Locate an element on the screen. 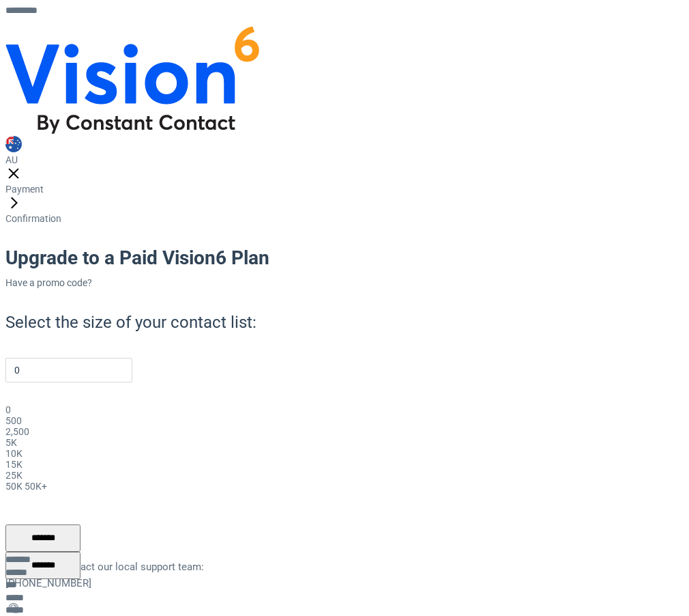 This screenshot has width=689, height=616. span: 500 is located at coordinates (14, 420).